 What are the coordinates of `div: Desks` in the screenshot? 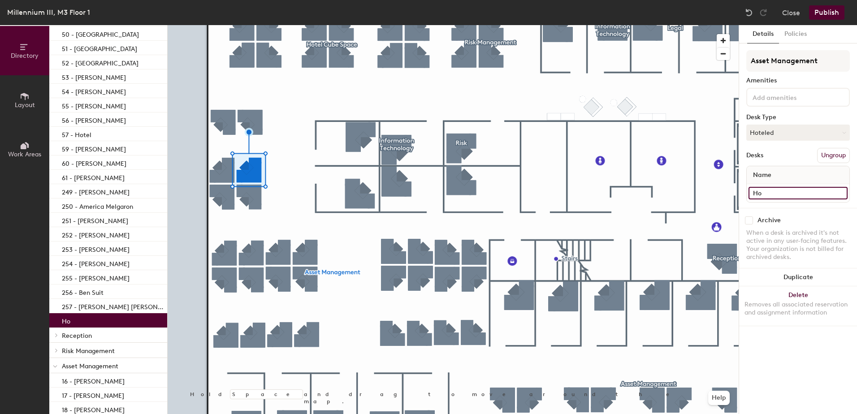 It's located at (755, 156).